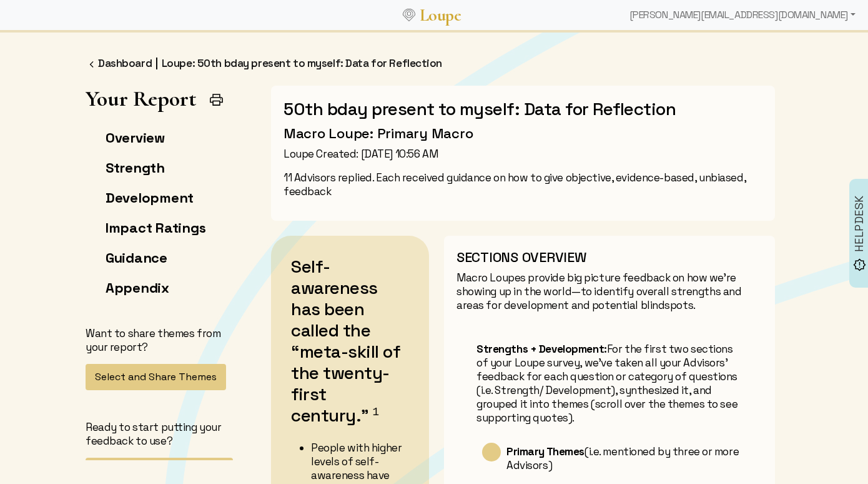 The image size is (868, 484). I want to click on img: Print Icon, so click(216, 99).